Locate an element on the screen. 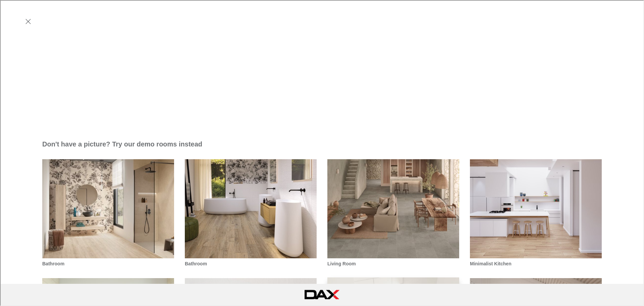 Image resolution: width=644 pixels, height=306 pixels. h3: Living Room is located at coordinates (392, 262).